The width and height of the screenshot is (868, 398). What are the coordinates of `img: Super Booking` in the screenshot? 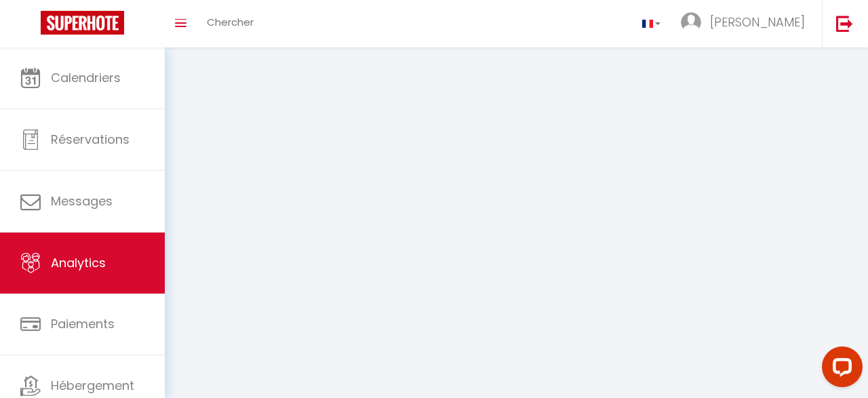 It's located at (82, 22).